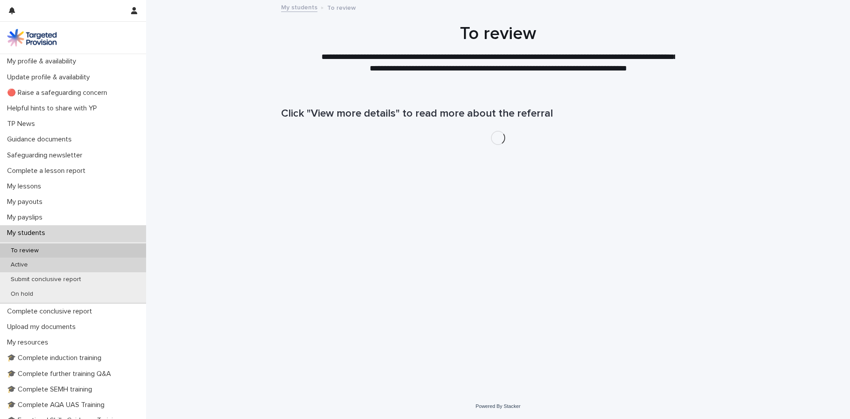  What do you see at coordinates (43, 326) in the screenshot?
I see `p: Upload my documents` at bounding box center [43, 326].